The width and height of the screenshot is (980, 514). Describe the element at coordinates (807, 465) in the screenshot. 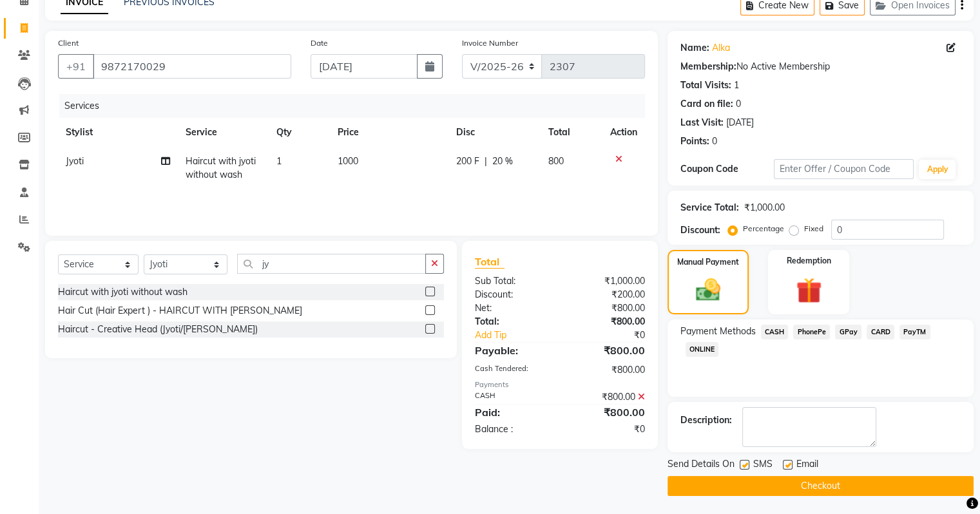

I see `span: Email` at that location.